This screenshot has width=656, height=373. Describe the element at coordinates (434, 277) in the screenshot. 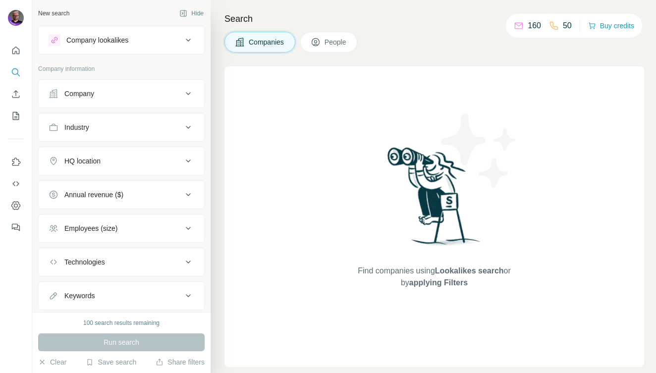

I see `span: Find companies using or by` at that location.